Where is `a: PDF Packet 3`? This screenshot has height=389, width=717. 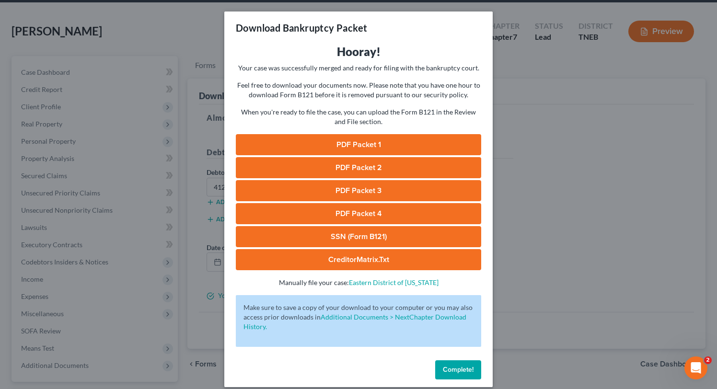
a: PDF Packet 3 is located at coordinates (358, 191).